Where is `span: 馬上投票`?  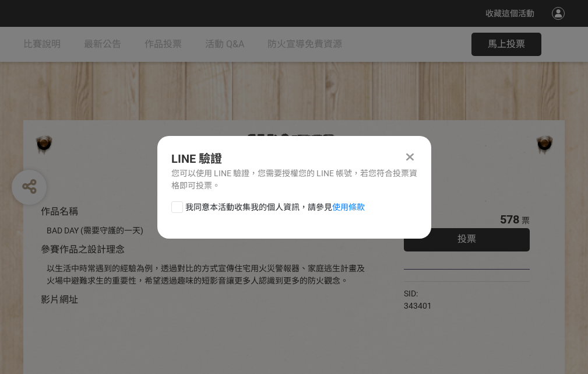 span: 馬上投票 is located at coordinates (506, 44).